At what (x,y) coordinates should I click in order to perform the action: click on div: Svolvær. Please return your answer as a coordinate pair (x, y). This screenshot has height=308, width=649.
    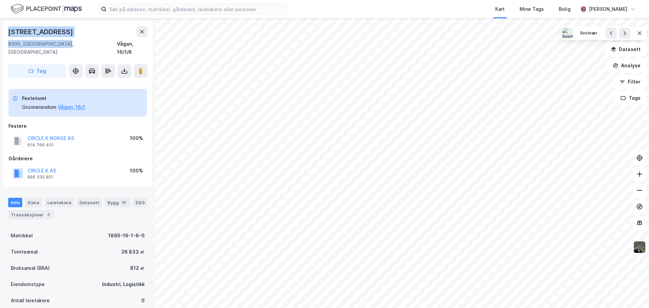
    Looking at the image, I should click on (588, 33).